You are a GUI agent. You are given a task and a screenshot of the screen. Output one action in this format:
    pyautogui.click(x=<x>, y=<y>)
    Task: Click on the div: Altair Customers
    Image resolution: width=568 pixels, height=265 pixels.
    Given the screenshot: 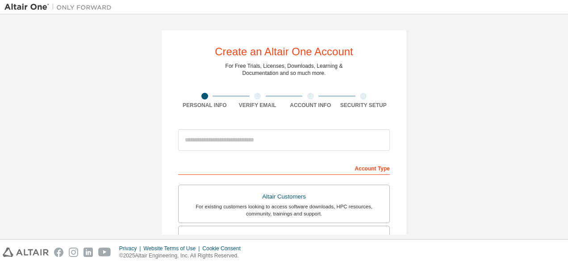 What is the action you would take?
    pyautogui.click(x=284, y=197)
    